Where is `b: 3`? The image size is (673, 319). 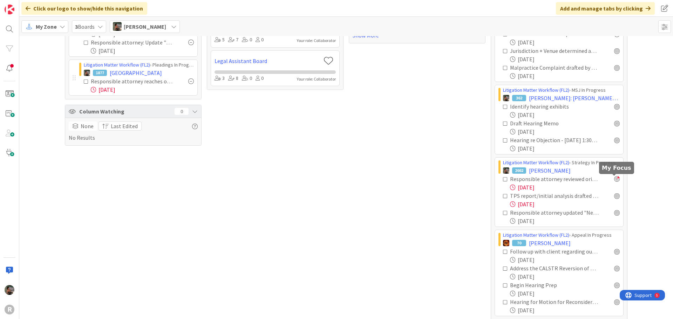 b: 3 is located at coordinates (76, 27).